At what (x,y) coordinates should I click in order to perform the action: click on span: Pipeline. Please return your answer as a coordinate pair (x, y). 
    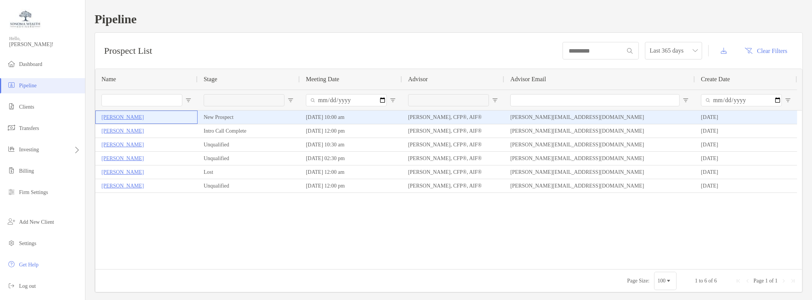
    Looking at the image, I should click on (28, 85).